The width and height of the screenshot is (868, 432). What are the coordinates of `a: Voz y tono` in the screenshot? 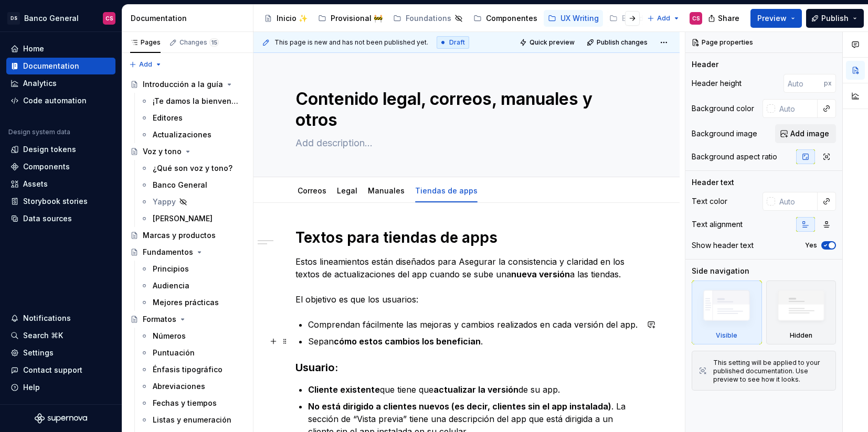 It's located at (187, 152).